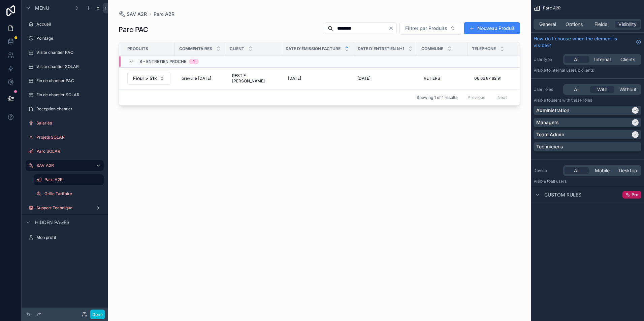 The image size is (644, 321). Describe the element at coordinates (550, 135) in the screenshot. I see `p: Team Admin` at that location.